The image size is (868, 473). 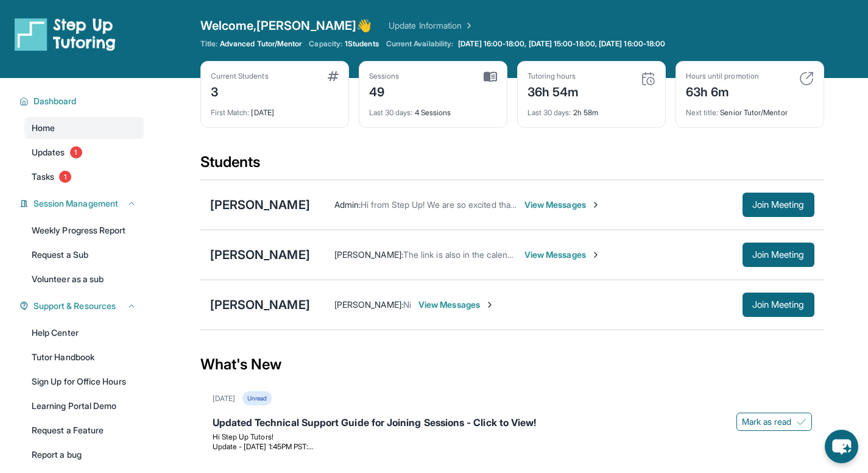 What do you see at coordinates (84, 152) in the screenshot?
I see `a: Updates1` at bounding box center [84, 152].